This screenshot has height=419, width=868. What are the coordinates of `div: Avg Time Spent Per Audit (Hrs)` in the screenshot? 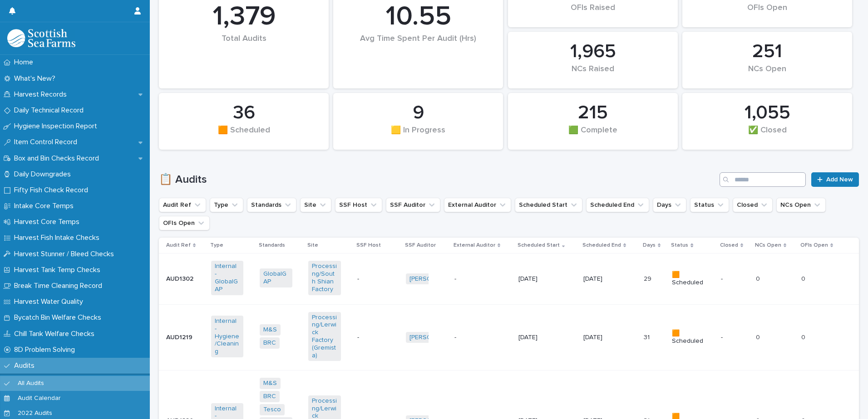 It's located at (418, 48).